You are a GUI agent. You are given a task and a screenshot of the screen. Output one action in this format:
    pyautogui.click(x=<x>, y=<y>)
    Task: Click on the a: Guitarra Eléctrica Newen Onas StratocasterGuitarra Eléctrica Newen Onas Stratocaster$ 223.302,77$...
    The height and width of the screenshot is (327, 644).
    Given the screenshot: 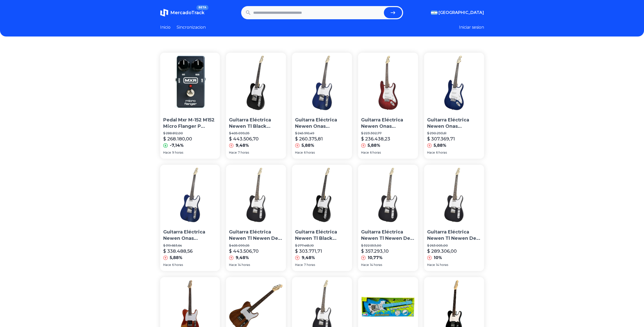 What is the action you would take?
    pyautogui.click(x=388, y=106)
    